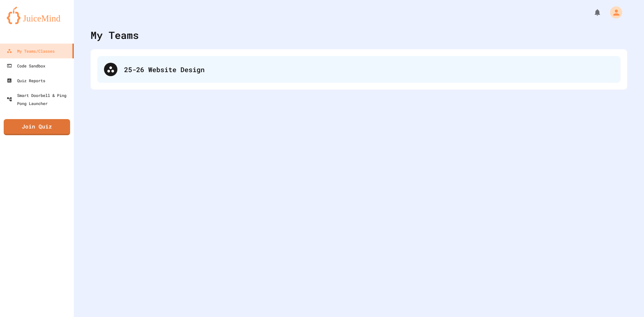 This screenshot has width=644, height=317. I want to click on img: logo-orange.svg, so click(37, 16).